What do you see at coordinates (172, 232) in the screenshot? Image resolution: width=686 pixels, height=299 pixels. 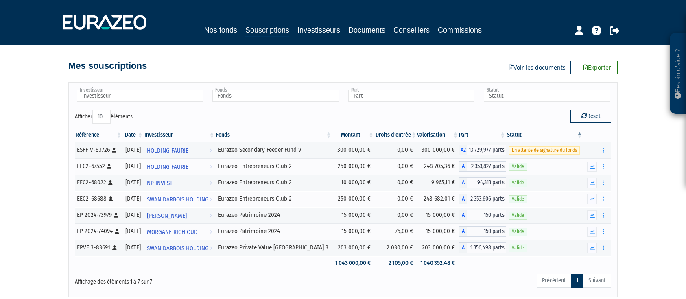 I see `span: MORGANE RICHIOUD` at bounding box center [172, 232].